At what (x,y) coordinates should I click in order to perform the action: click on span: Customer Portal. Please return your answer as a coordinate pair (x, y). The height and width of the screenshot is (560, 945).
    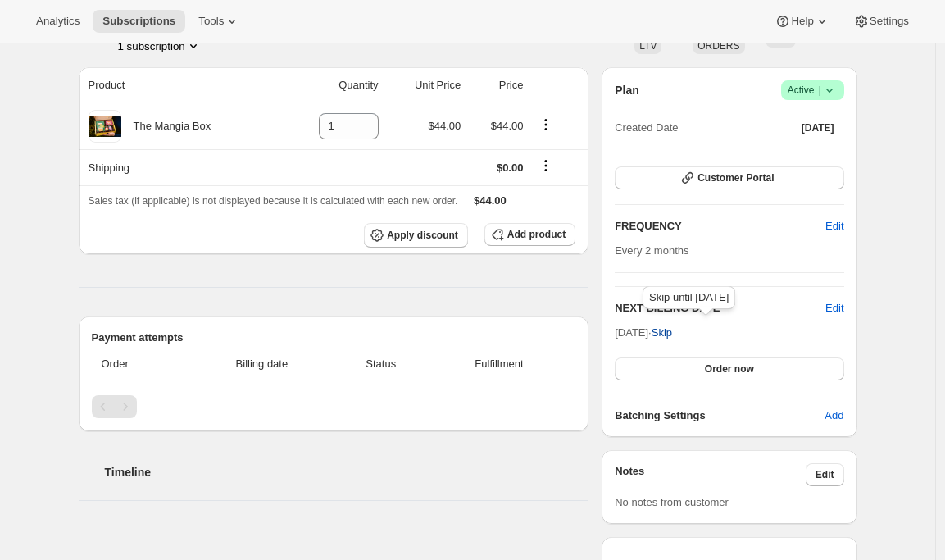
    Looking at the image, I should click on (735, 177).